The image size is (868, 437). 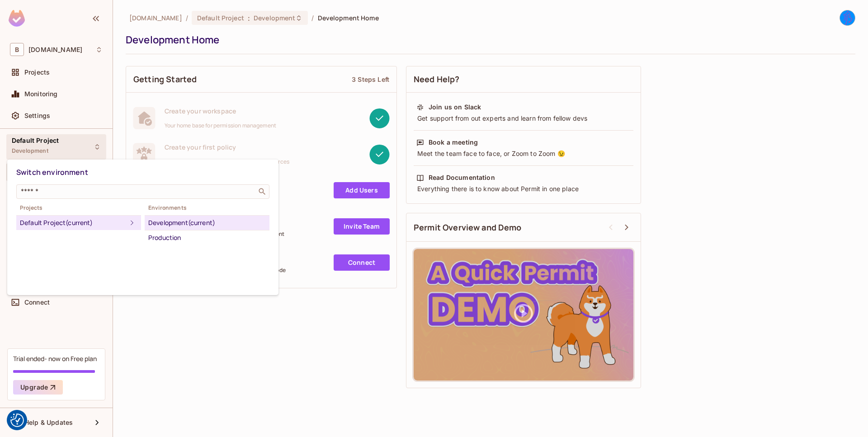 What do you see at coordinates (207, 223) in the screenshot?
I see `div: Development (current)` at bounding box center [207, 223].